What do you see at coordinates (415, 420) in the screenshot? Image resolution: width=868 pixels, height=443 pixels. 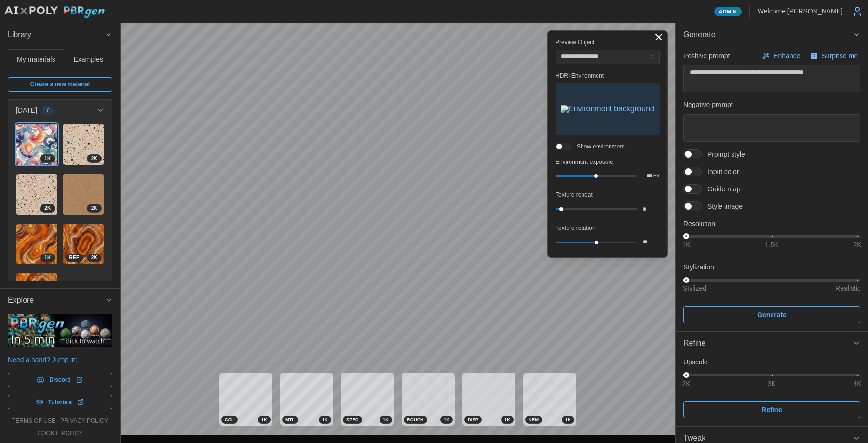 I see `span: ROUGH` at bounding box center [415, 420].